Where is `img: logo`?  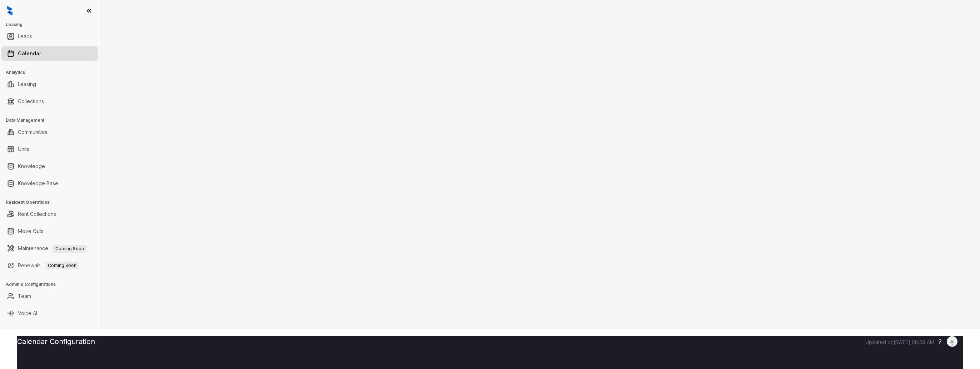 img: logo is located at coordinates (9, 11).